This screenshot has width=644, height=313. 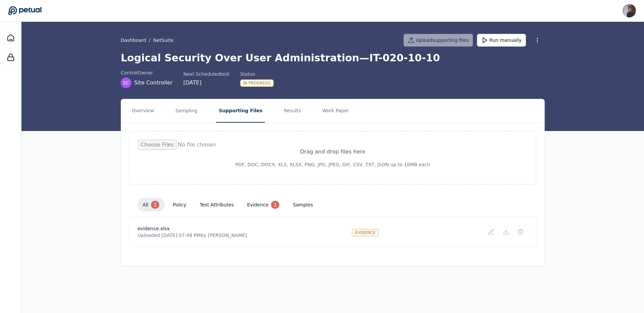 I want to click on h1: Logical Security Over User Administration — IT-020-10-10, so click(x=332, y=58).